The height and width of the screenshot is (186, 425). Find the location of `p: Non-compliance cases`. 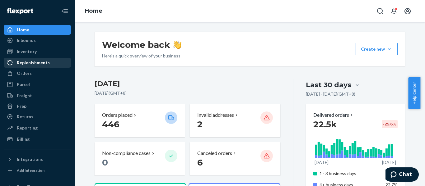

p: Non-compliance cases is located at coordinates (126, 153).